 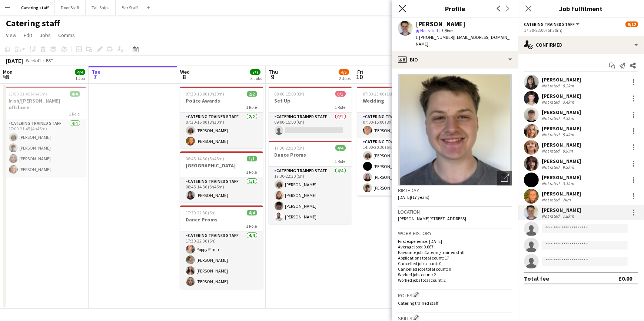 I want to click on span: 7, so click(x=95, y=77).